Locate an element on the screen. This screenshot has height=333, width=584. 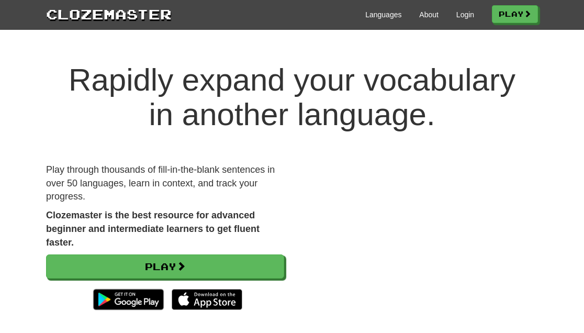
p: Play through thousands of fill-in-the-blank sentences in over 50 languages, learn in context, and... is located at coordinates (165, 183).